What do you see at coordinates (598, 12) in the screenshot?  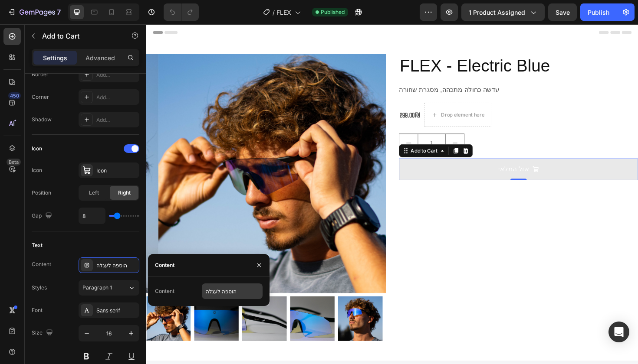 I see `div: Publish` at bounding box center [598, 12].